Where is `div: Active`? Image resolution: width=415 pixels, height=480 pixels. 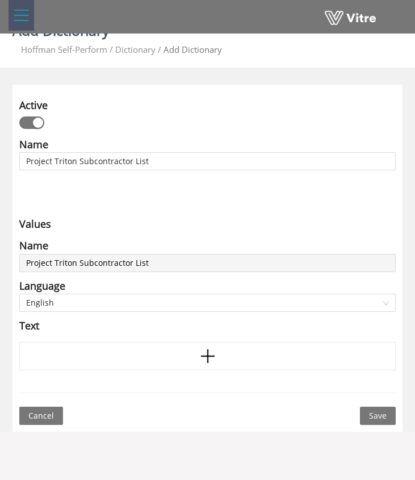
div: Active is located at coordinates (34, 105).